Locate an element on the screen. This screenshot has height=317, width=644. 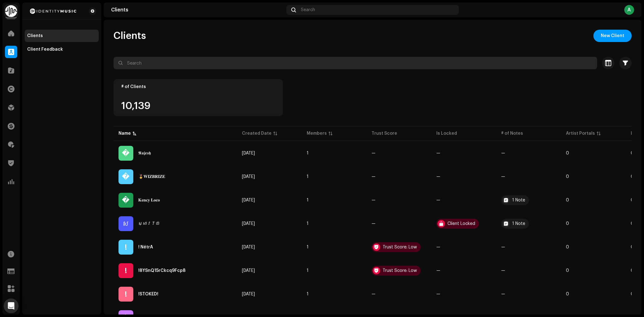
re-o-card-value: # of Clients is located at coordinates (198, 98).